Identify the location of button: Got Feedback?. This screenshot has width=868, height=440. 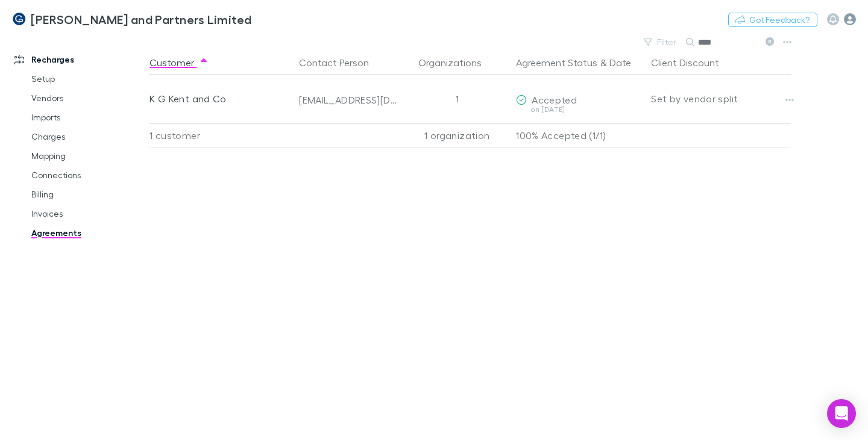
(772, 20).